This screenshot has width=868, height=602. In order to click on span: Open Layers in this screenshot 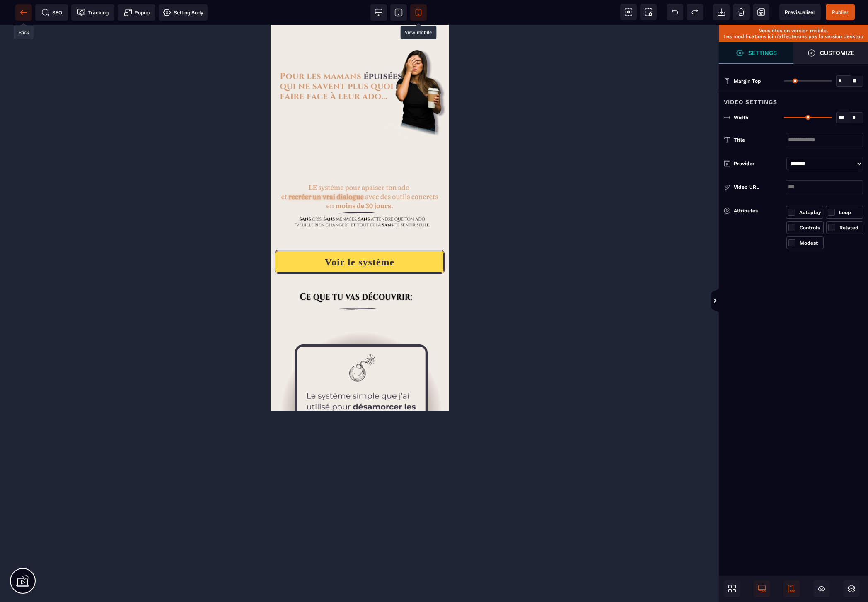, I will do `click(851, 589)`.